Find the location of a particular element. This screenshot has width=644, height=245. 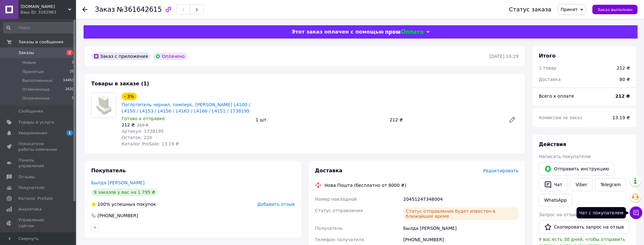

span: Каталог ProSale is located at coordinates (36, 199).